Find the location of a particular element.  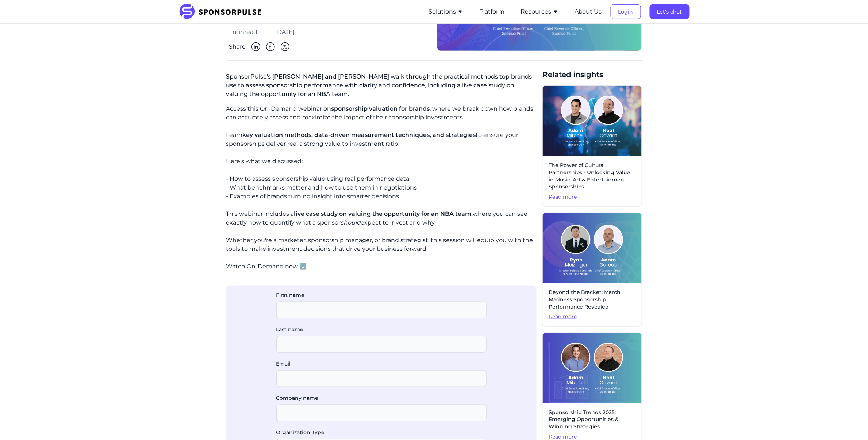

label: First name is located at coordinates (381, 295).